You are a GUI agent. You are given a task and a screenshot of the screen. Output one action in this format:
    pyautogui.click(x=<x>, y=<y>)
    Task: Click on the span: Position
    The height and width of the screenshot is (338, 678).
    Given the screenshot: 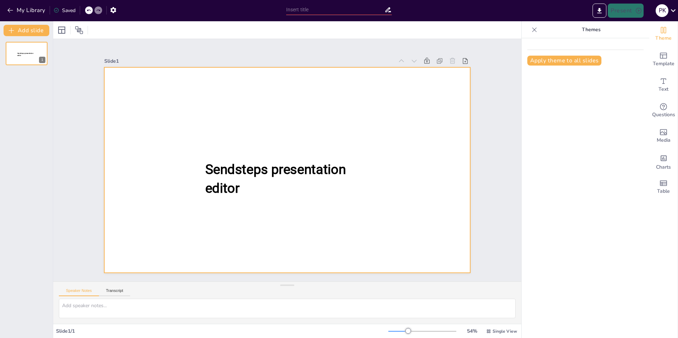 What is the action you would take?
    pyautogui.click(x=79, y=30)
    